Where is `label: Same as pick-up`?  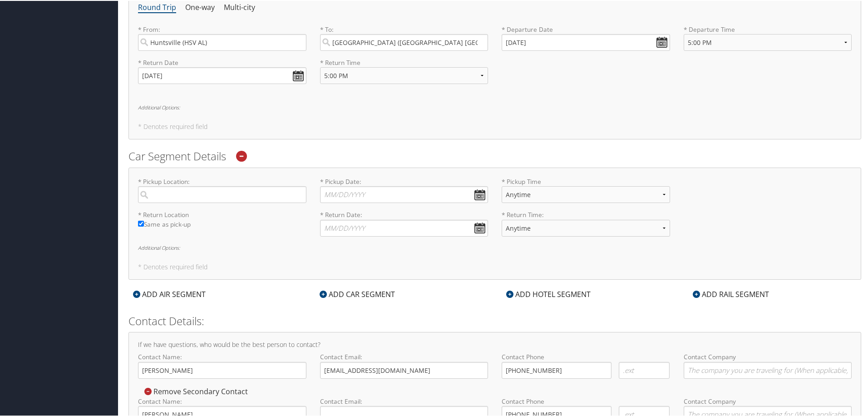 label: Same as pick-up is located at coordinates (222, 225).